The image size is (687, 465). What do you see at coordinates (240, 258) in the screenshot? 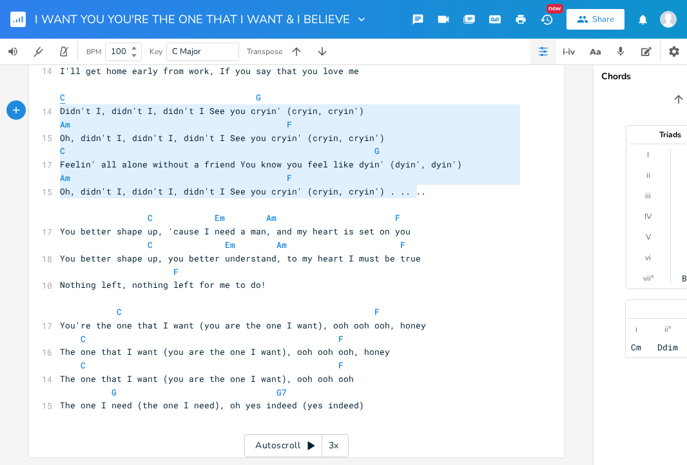
I see `span: You better shape up, you better understand, to my heart I must be true` at bounding box center [240, 258].